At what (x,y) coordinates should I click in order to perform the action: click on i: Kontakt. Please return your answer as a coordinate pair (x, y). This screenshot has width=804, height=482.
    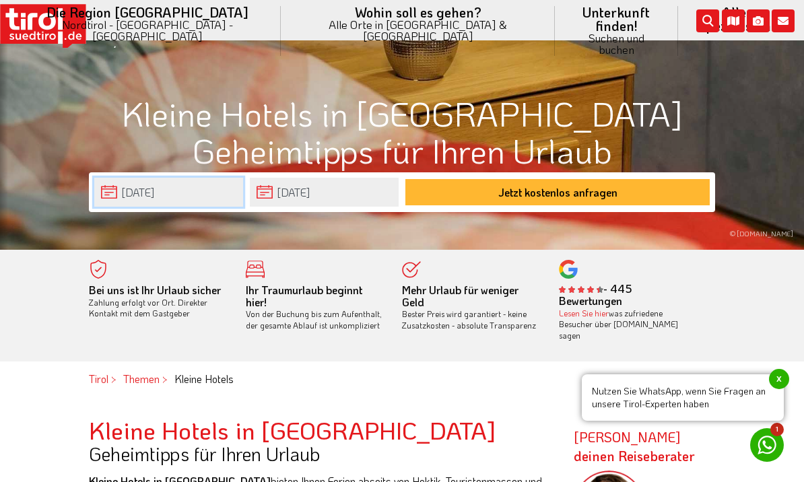
    Looking at the image, I should click on (783, 21).